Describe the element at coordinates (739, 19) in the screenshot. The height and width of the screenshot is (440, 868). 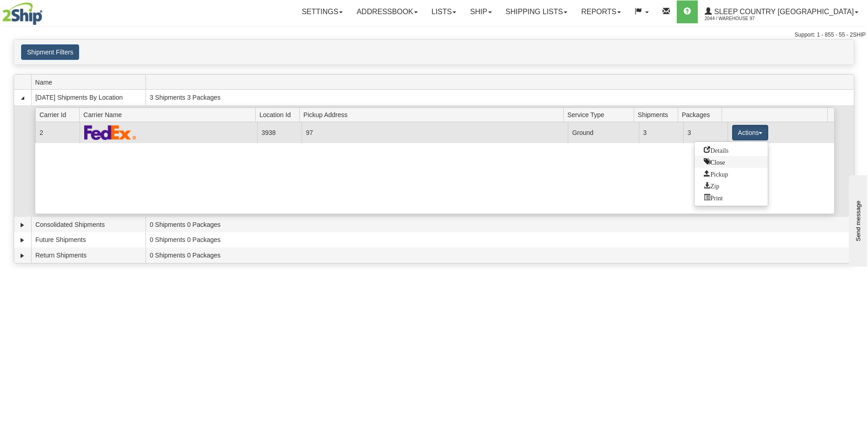
I see `span: 2044 / Warehouse 97` at that location.